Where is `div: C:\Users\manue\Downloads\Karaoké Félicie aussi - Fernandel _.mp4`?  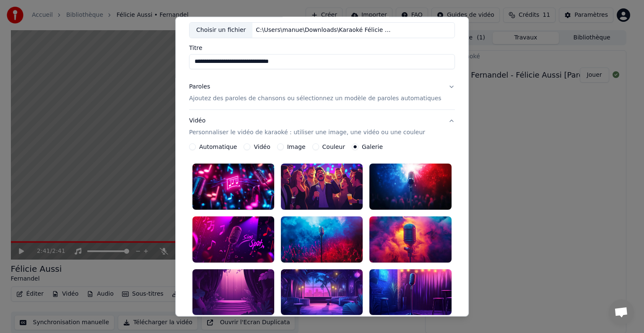
div: C:\Users\manue\Downloads\Karaoké Félicie aussi - Fernandel _.mp4 is located at coordinates (324, 30).